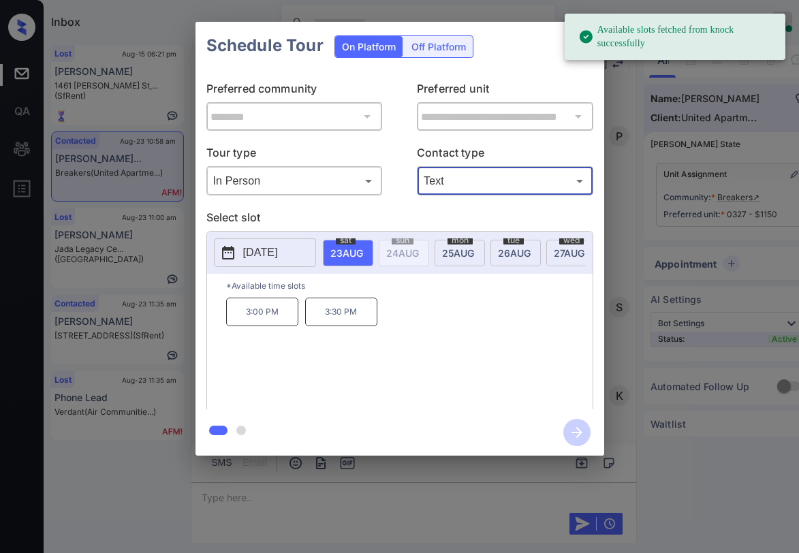 The height and width of the screenshot is (553, 799). What do you see at coordinates (400, 220) in the screenshot?
I see `p: Select slot` at bounding box center [400, 220].